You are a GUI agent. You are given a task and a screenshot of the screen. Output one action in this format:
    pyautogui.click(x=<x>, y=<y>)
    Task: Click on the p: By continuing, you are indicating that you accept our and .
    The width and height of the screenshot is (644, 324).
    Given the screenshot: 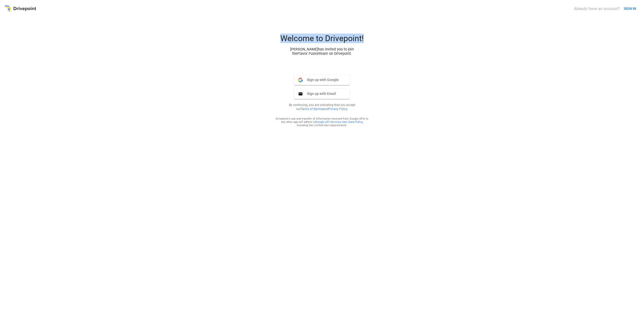 What is the action you would take?
    pyautogui.click(x=322, y=107)
    